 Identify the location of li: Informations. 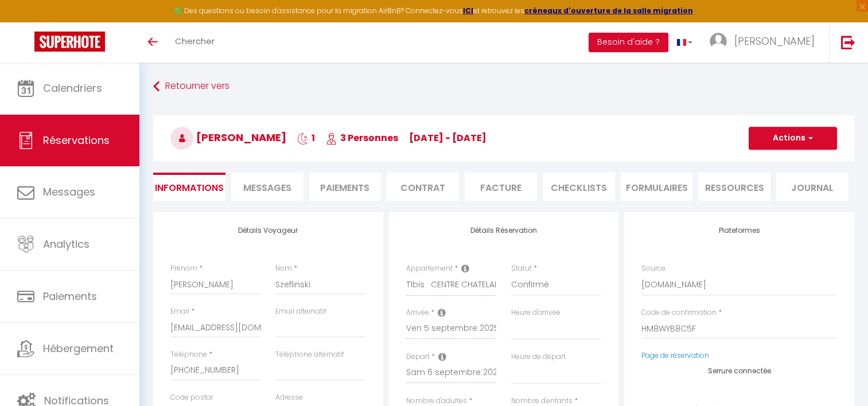
(189, 186).